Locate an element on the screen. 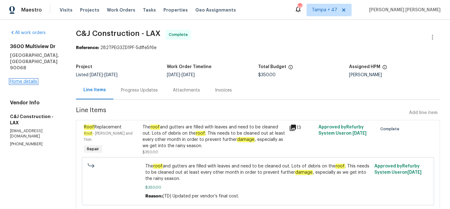 The width and height of the screenshot is (450, 209). div: Line Items is located at coordinates (95, 90).